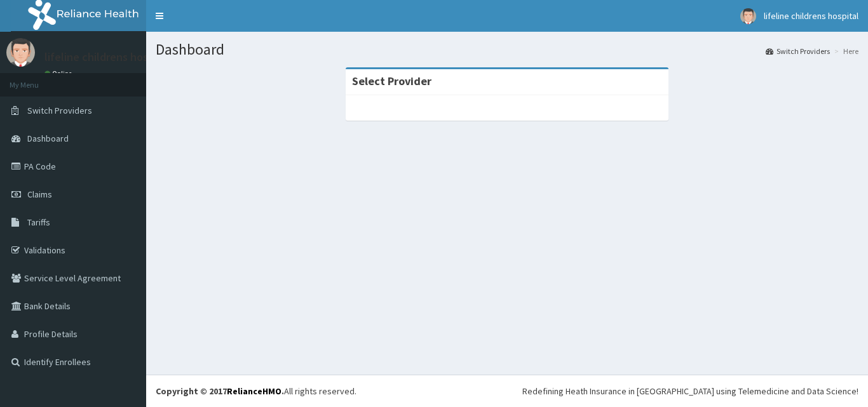 This screenshot has height=407, width=868. What do you see at coordinates (811, 16) in the screenshot?
I see `span: lifeline childrens hospital` at bounding box center [811, 16].